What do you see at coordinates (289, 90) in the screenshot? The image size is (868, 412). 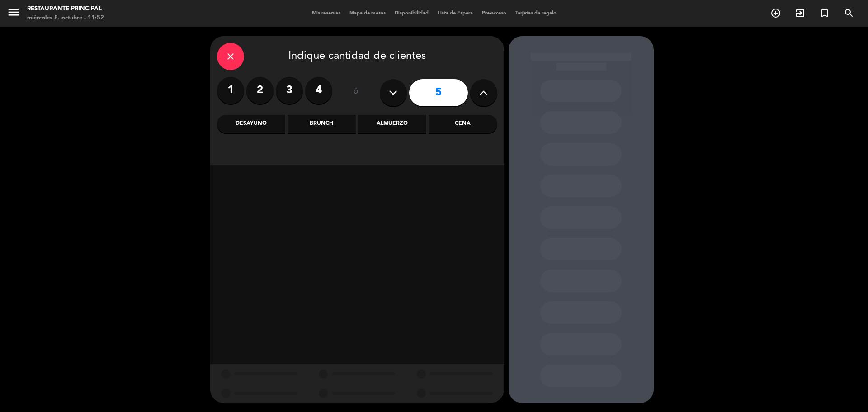 I see `label: 3` at bounding box center [289, 90].